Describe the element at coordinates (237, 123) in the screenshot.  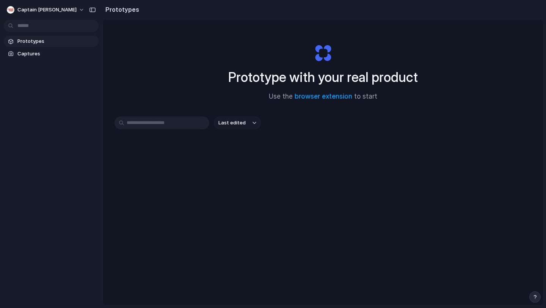
I see `button: Last edited` at that location.